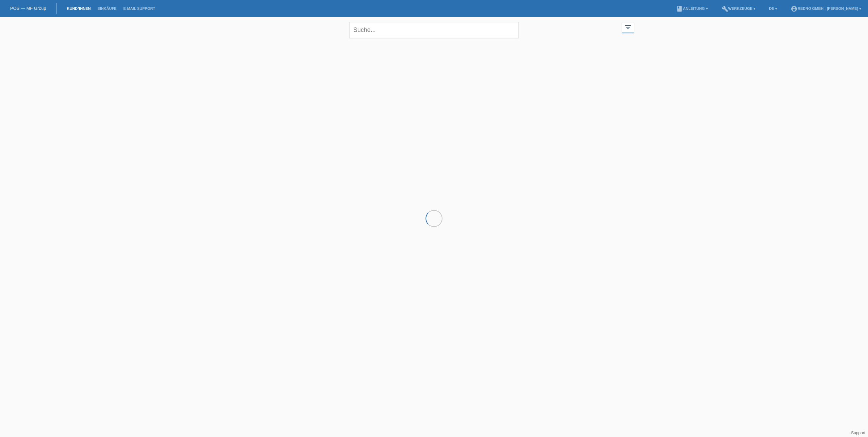  Describe the element at coordinates (434, 30) in the screenshot. I see `input: Suche...` at that location.